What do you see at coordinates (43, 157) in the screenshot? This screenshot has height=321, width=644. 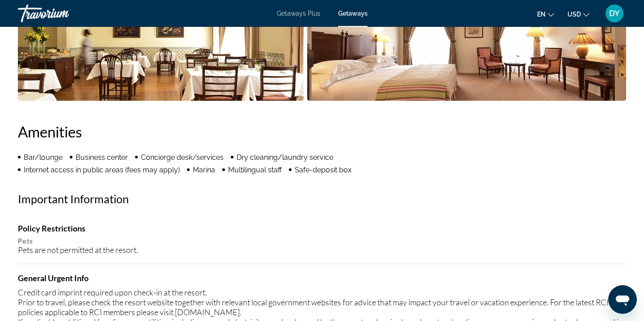 I see `span: Bar/lounge` at bounding box center [43, 157].